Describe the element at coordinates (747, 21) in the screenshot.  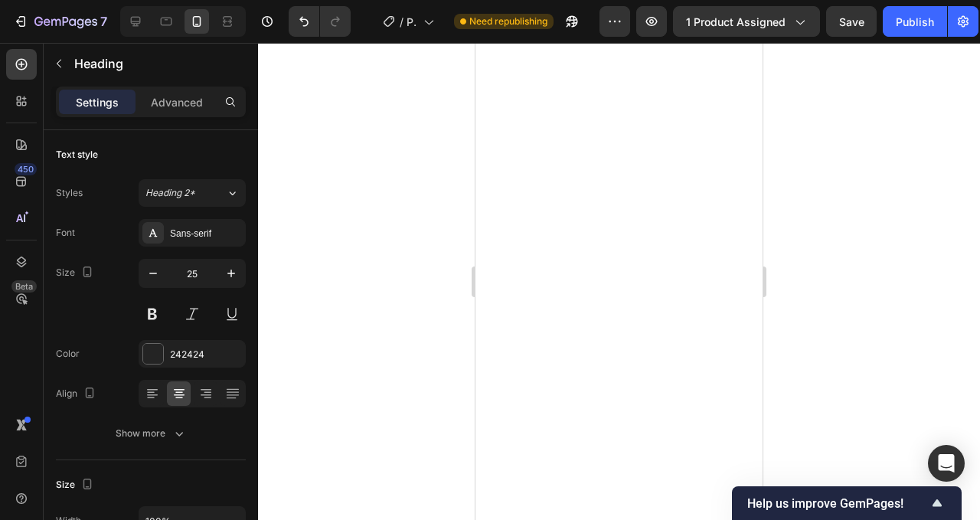
I see `button: 1 product assigned` at that location.